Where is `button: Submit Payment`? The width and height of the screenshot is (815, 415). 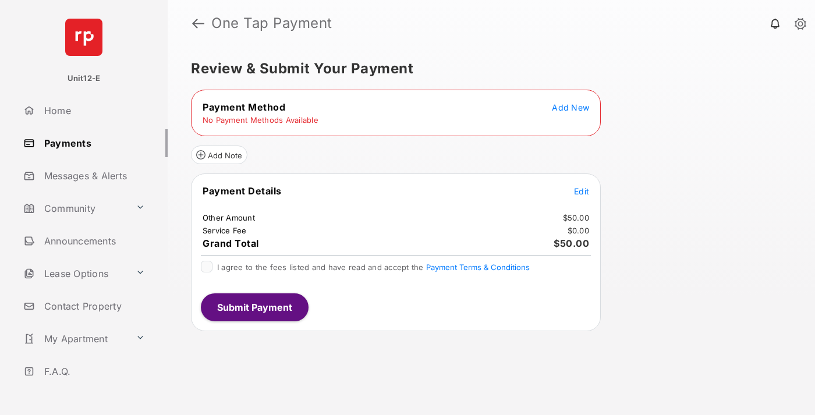 button: Submit Payment is located at coordinates (254, 307).